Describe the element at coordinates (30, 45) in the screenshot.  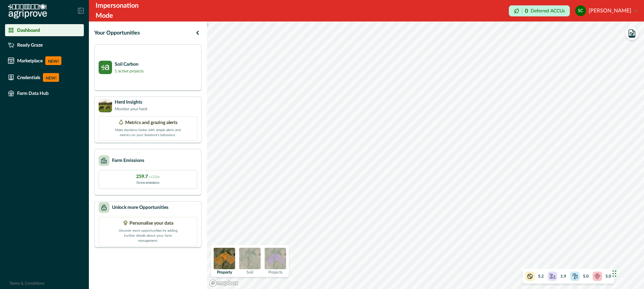
I see `p: Ready Graze` at that location.